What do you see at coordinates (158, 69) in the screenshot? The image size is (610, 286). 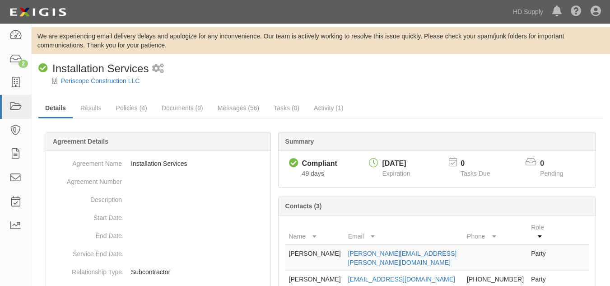 I see `i: 1 scheduled workflow` at bounding box center [158, 69].